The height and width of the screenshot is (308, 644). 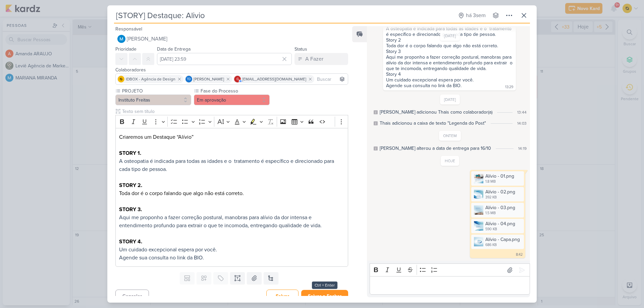 What do you see at coordinates (324, 285) in the screenshot?
I see `div: Ctrl + Enter` at bounding box center [324, 285].